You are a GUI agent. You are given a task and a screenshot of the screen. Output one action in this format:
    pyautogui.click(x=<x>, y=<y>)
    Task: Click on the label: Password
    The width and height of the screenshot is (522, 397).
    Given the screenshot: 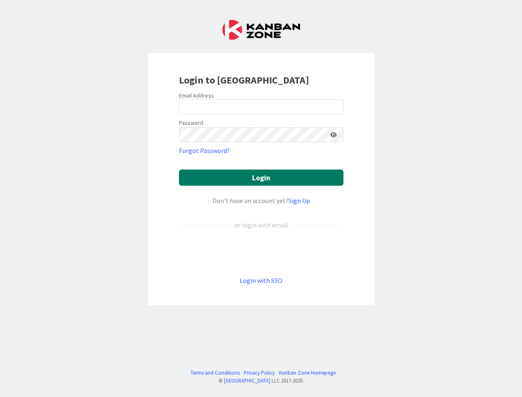 What is the action you would take?
    pyautogui.click(x=191, y=123)
    